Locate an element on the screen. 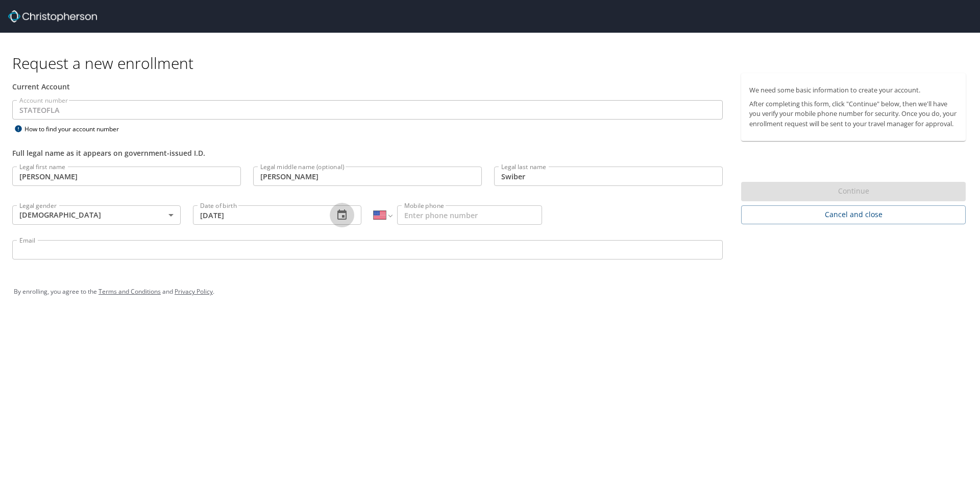 This screenshot has height=495, width=980. h1: Request a new enrollment is located at coordinates (493, 62).